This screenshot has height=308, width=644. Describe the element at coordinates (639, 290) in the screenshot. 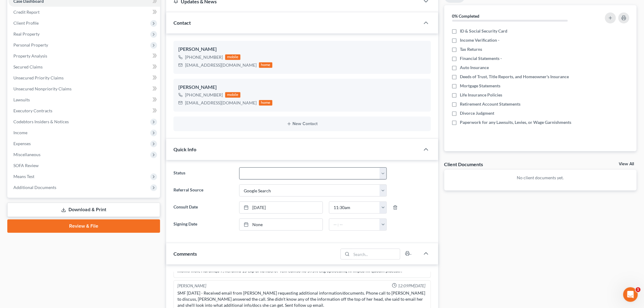

I see `span: 1` at that location.